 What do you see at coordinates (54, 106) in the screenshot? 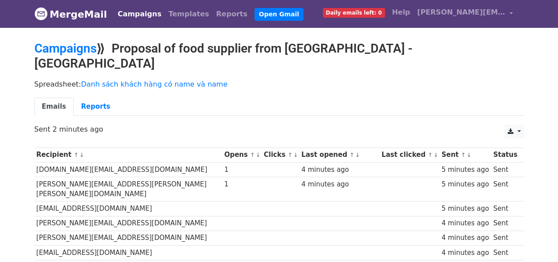
I see `a: Emails` at bounding box center [54, 106].